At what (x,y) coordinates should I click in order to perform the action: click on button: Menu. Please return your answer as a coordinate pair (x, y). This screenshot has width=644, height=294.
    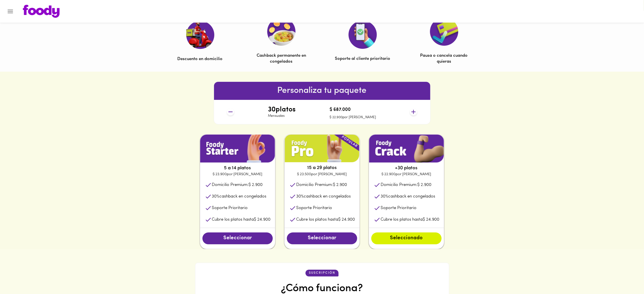
    Looking at the image, I should click on (10, 11).